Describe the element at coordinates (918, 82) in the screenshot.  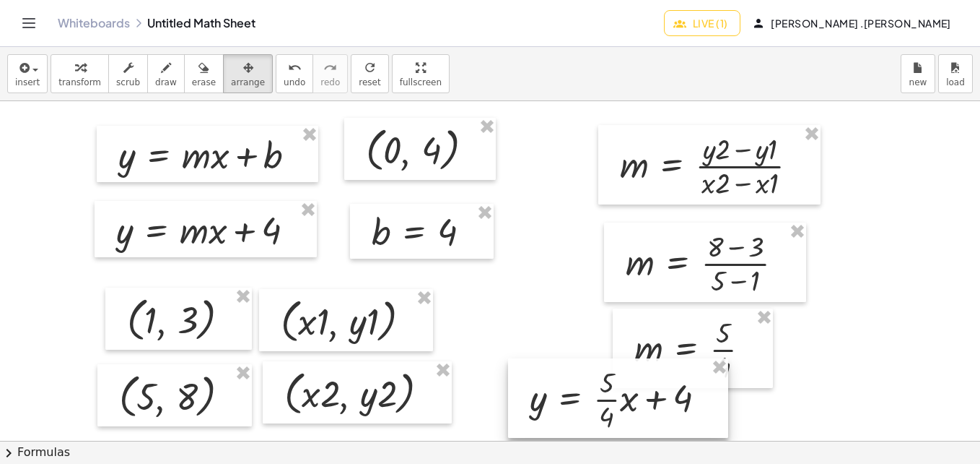
I see `span: new` at that location.